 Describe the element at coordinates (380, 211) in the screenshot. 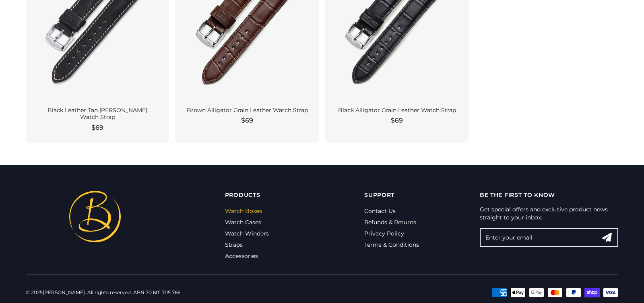

I see `a: Contact Us` at that location.